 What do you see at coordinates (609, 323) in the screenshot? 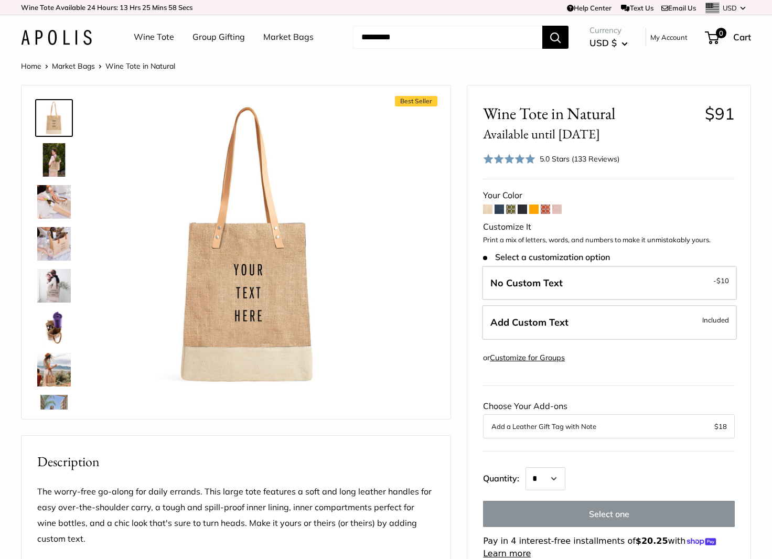
I see `label: Add Custom Text` at bounding box center [609, 323].